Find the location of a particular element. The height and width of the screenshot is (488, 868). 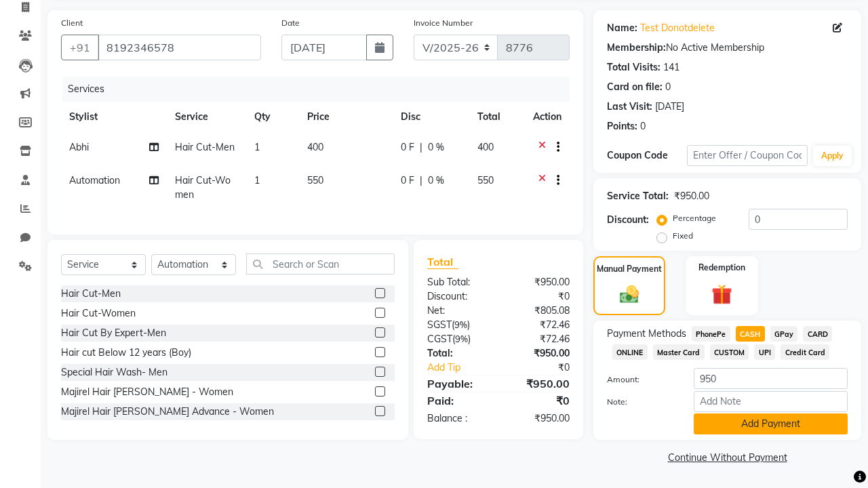

span: UPI is located at coordinates (764, 352).